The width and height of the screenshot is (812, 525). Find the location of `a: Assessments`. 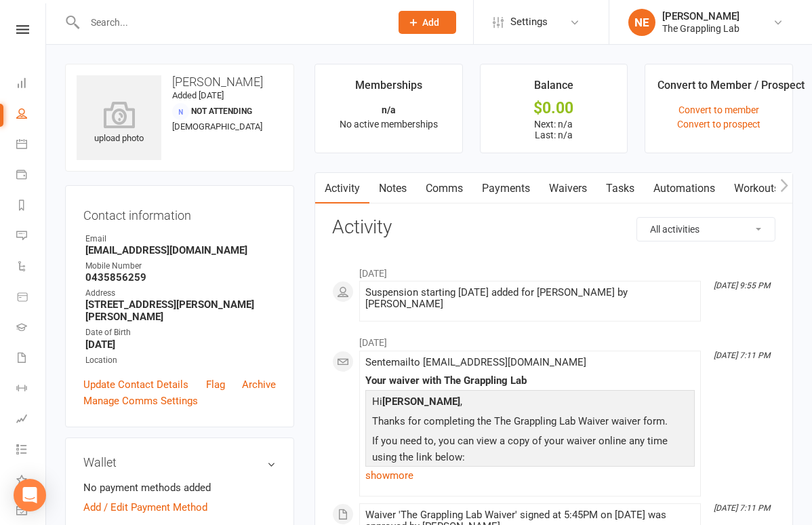

a: Assessments is located at coordinates (31, 419).